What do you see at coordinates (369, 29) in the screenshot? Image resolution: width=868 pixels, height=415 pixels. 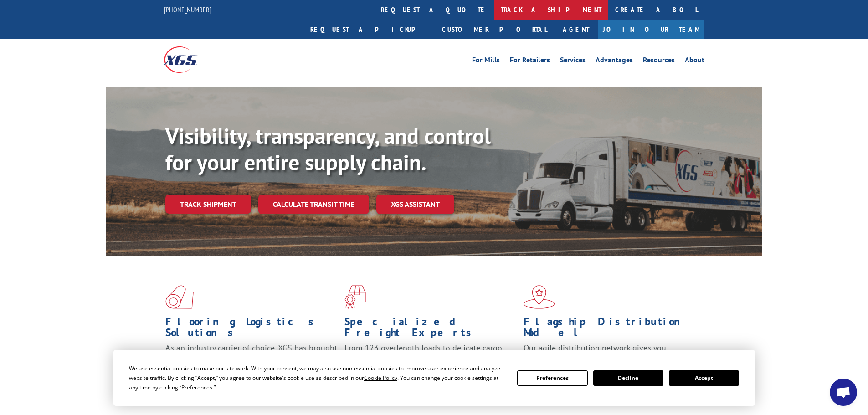 I see `a: Request a pickup` at bounding box center [369, 29].